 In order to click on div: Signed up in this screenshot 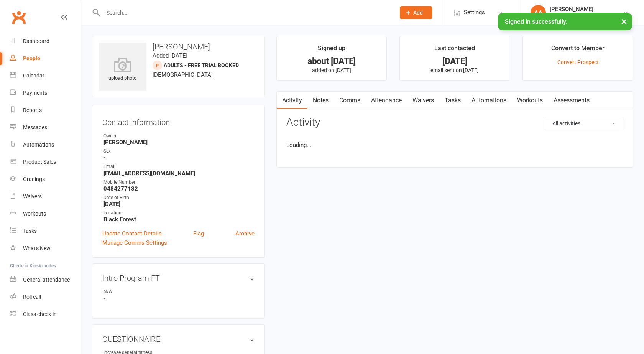, I will do `click(331, 50)`.